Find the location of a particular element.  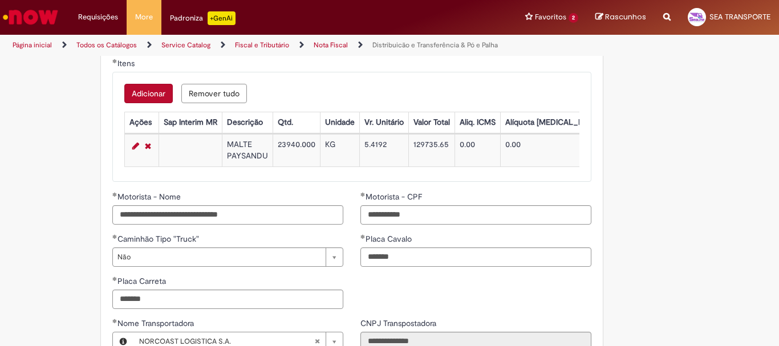

td: 129735.65 is located at coordinates (431, 150).